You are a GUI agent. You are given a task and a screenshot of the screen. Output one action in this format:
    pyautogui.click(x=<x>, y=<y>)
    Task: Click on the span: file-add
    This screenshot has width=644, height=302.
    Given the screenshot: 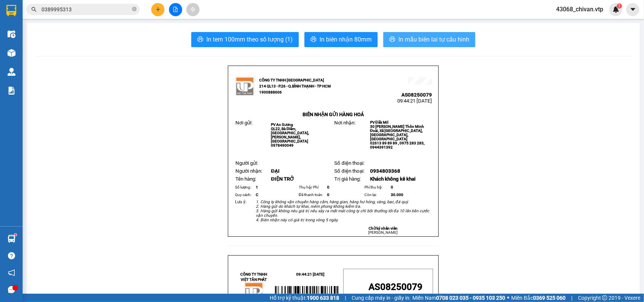 What is the action you would take?
    pyautogui.click(x=175, y=9)
    